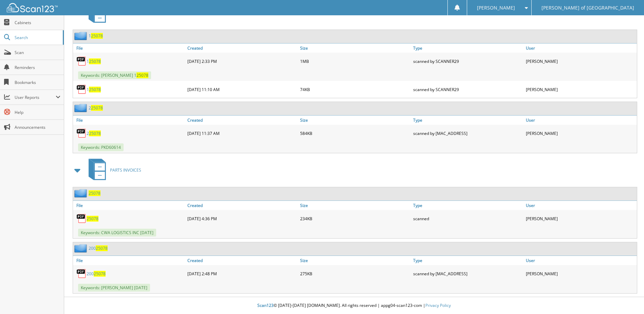 The image size is (644, 314). Describe the element at coordinates (37, 37) in the screenshot. I see `span: Search` at that location.